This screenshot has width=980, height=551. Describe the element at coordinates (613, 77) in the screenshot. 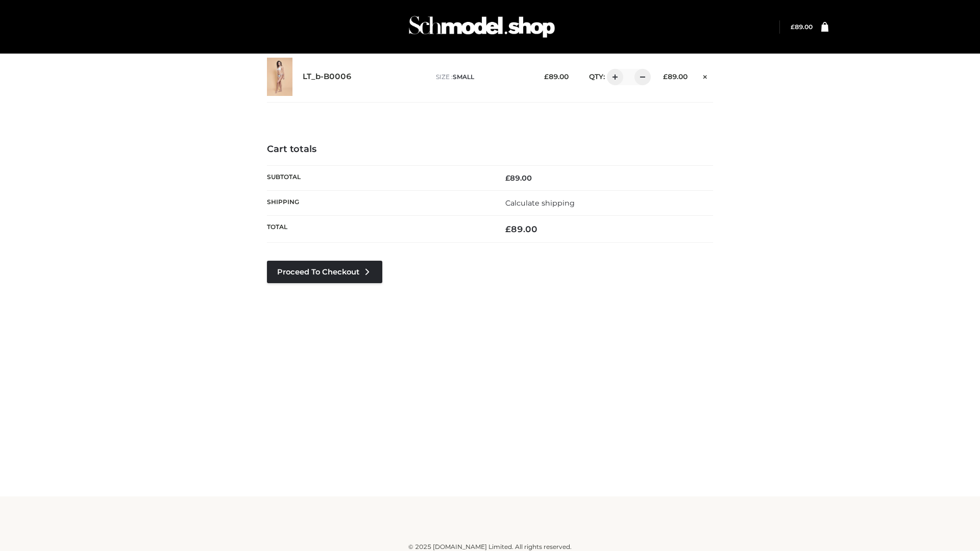

I see `div: QTY:` at that location.